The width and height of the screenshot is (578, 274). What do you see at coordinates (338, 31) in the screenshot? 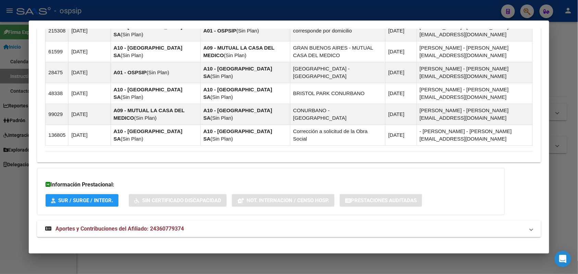
I see `td: corresponde por domicilio` at bounding box center [338, 31].